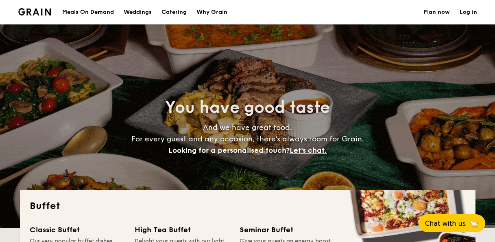  I want to click on h2: Buffet, so click(248, 206).